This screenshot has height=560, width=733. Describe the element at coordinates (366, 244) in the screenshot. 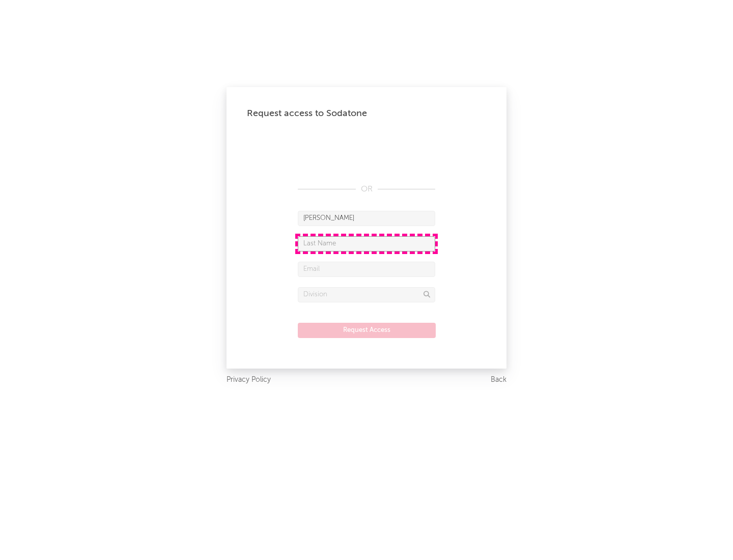

I see `input: Last Name` at that location.